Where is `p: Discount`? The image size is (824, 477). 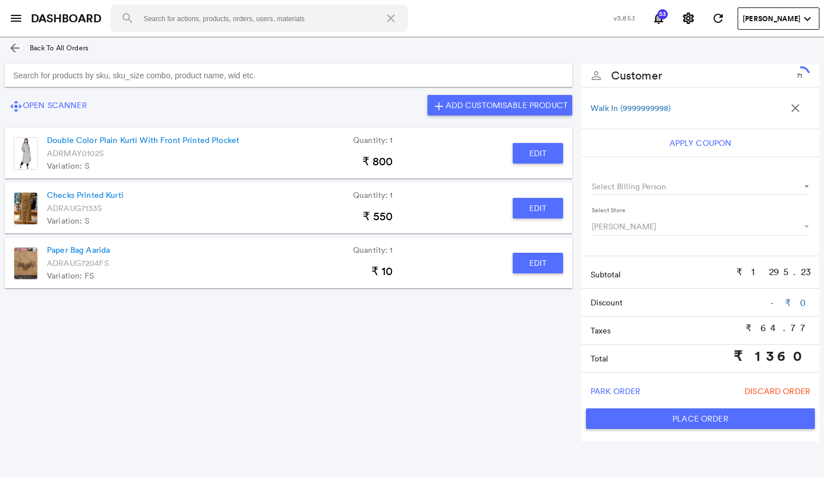
p: Discount is located at coordinates (680, 303).